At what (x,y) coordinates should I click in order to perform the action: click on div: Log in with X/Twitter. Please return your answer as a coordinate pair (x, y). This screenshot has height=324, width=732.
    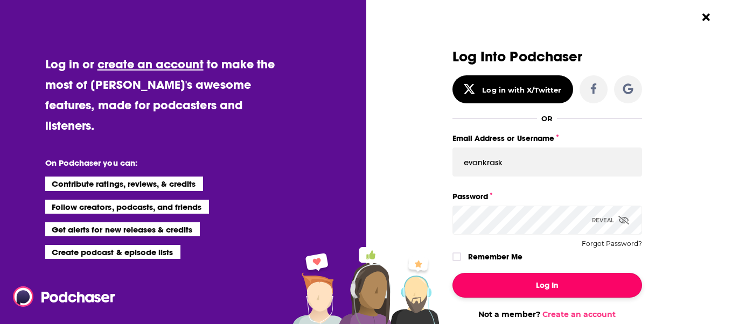
    Looking at the image, I should click on (521, 90).